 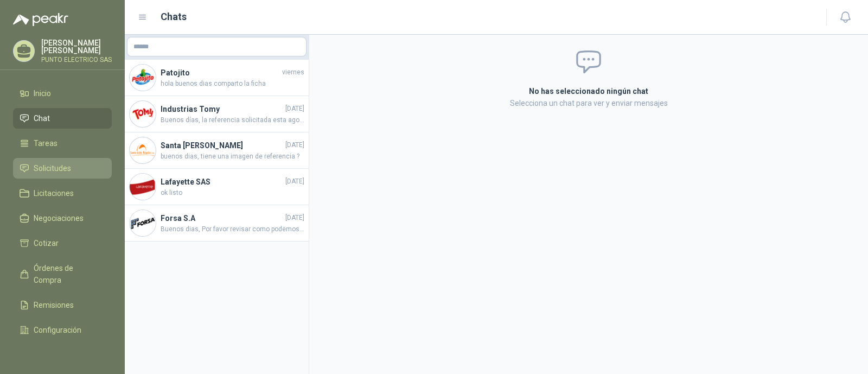 I want to click on a: Solicitudes, so click(x=63, y=169).